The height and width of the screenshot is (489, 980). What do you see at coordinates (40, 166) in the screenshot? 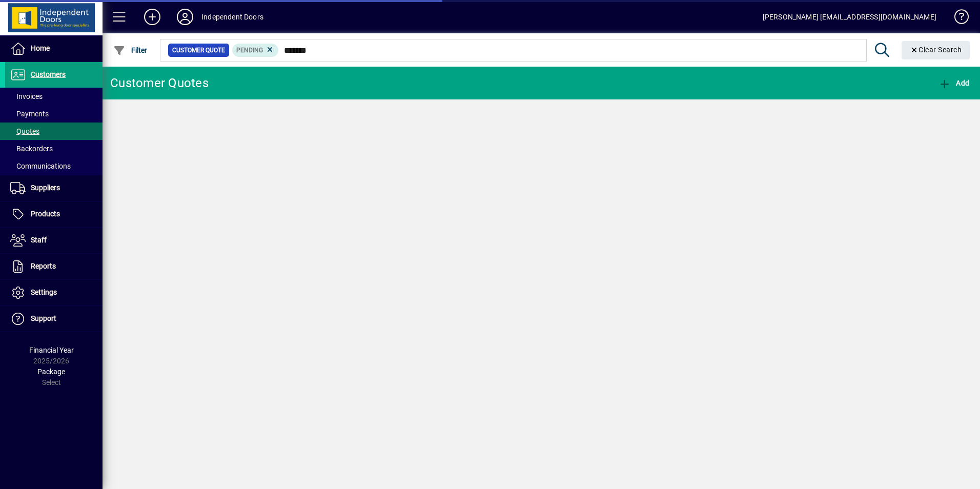
I see `span: Communications` at bounding box center [40, 166].